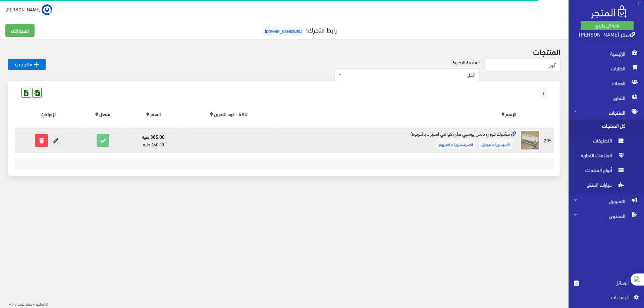  I want to click on strike: 460.00 جنيه, so click(153, 144).